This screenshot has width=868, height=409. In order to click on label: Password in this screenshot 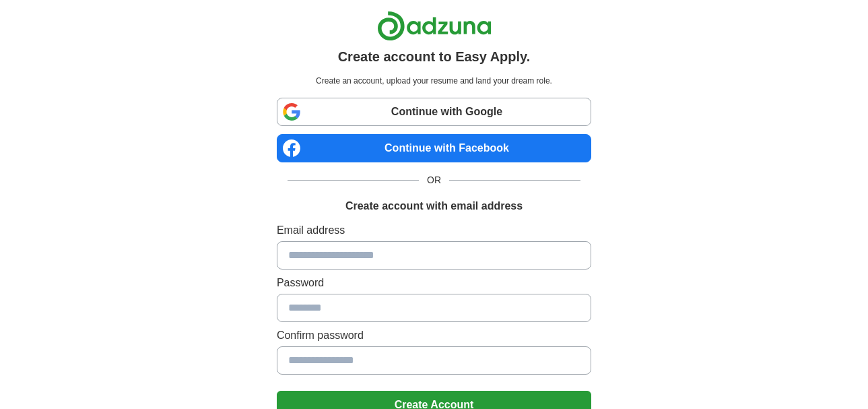, I will do `click(434, 283)`.